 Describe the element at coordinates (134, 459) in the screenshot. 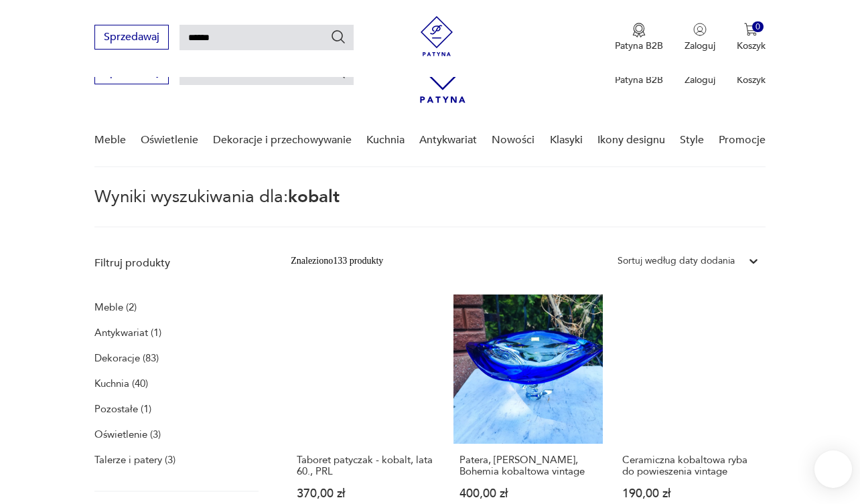

I see `a: Talerze i patery (3)` at that location.